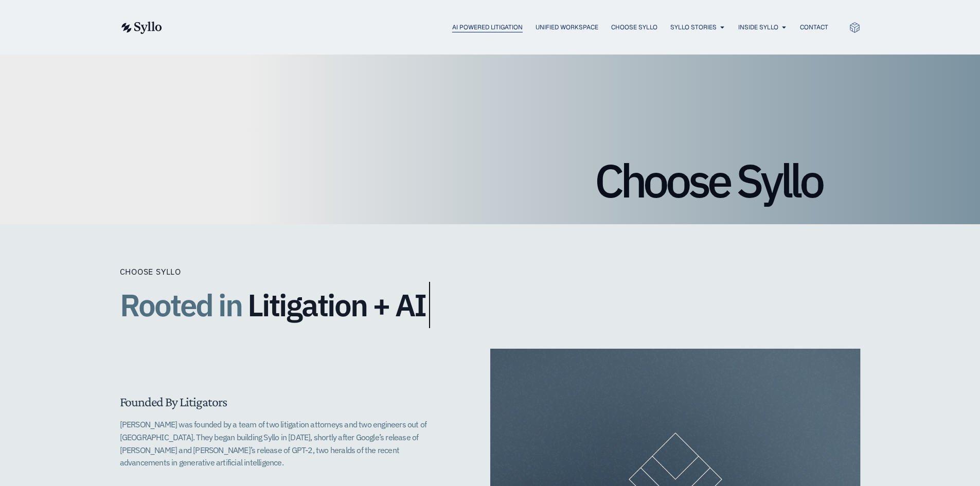  What do you see at coordinates (180, 305) in the screenshot?
I see `span: Rooted in` at bounding box center [180, 305].